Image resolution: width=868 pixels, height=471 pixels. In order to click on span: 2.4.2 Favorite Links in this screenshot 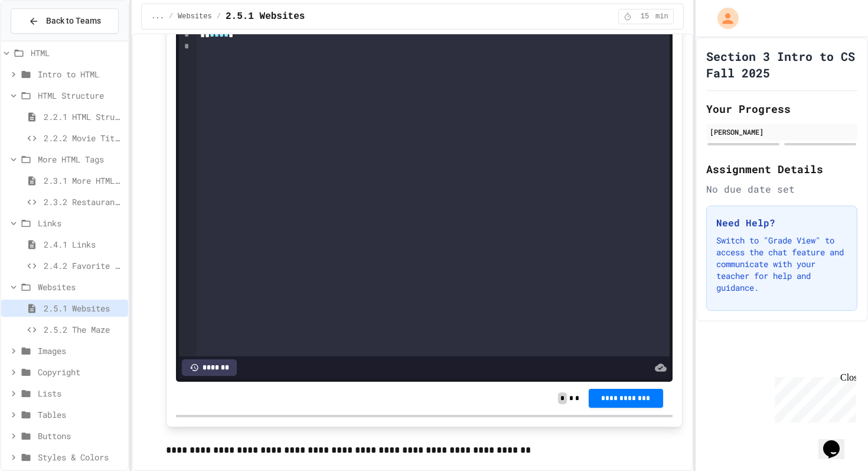, I will do `click(83, 265)`.